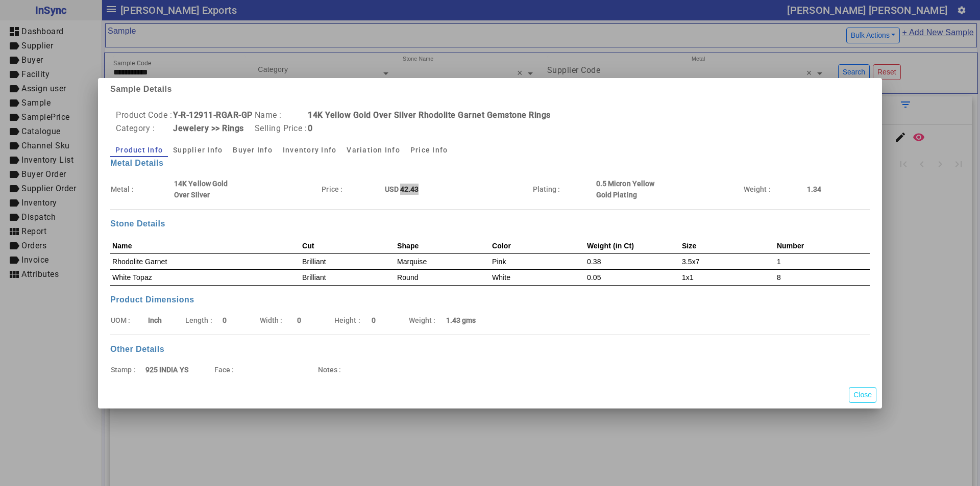 The width and height of the screenshot is (980, 486). I want to click on b: Sample Details, so click(141, 89).